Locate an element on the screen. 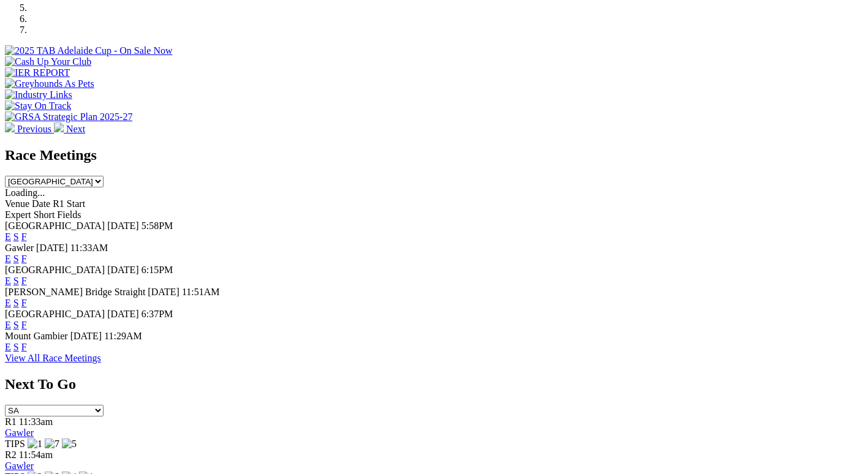 The height and width of the screenshot is (474, 868). img: Cash Up Your Club is located at coordinates (48, 62).